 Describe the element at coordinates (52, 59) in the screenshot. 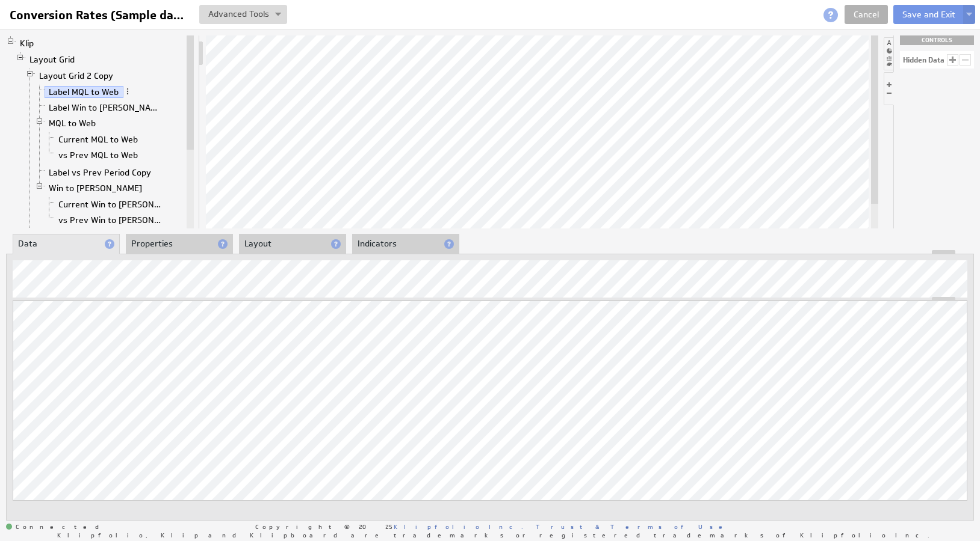

I see `a: Layout Grid` at that location.